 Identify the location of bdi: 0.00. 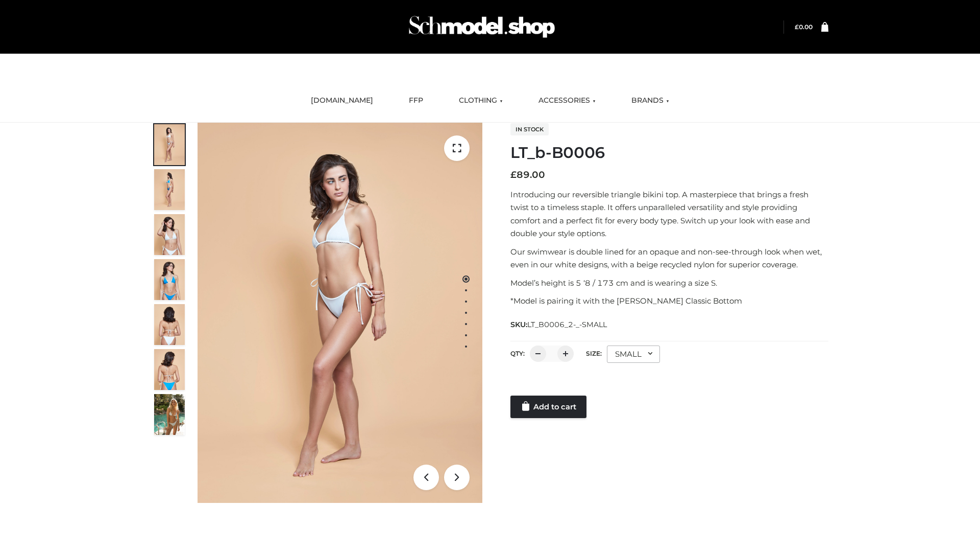
(803, 27).